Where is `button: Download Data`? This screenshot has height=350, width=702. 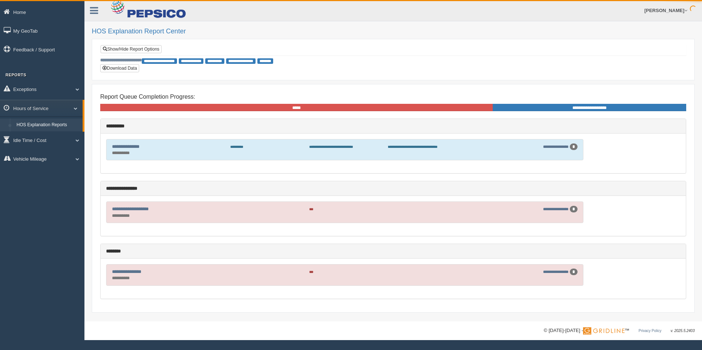
button: Download Data is located at coordinates (120, 68).